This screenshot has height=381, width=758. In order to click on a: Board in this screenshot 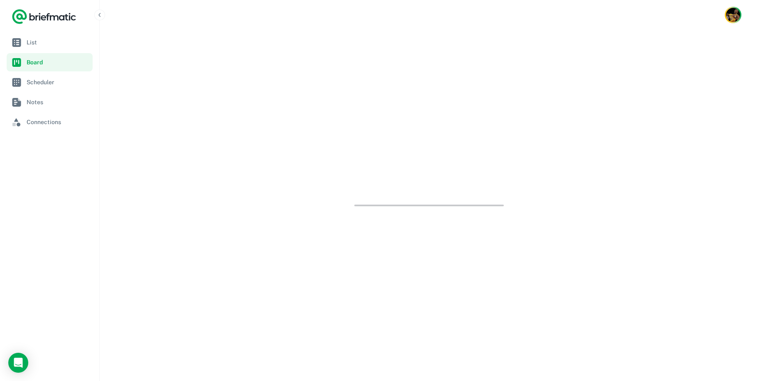, I will do `click(49, 62)`.